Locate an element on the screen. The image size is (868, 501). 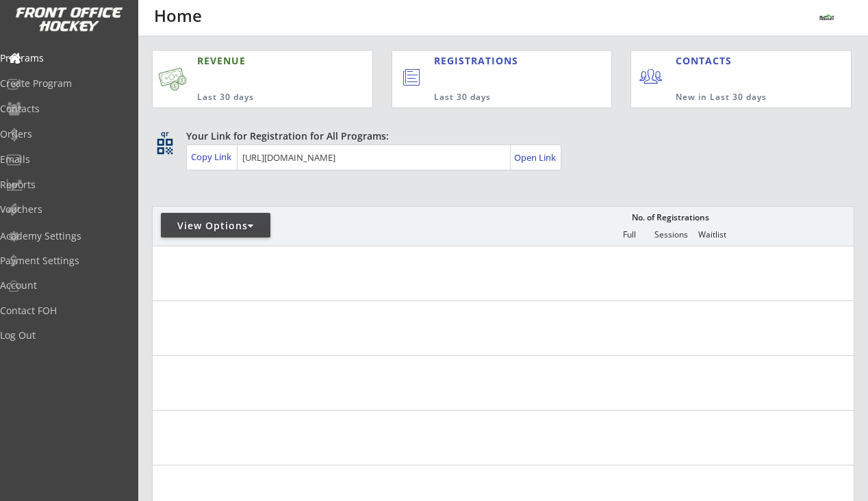
div: Full is located at coordinates (629, 235).